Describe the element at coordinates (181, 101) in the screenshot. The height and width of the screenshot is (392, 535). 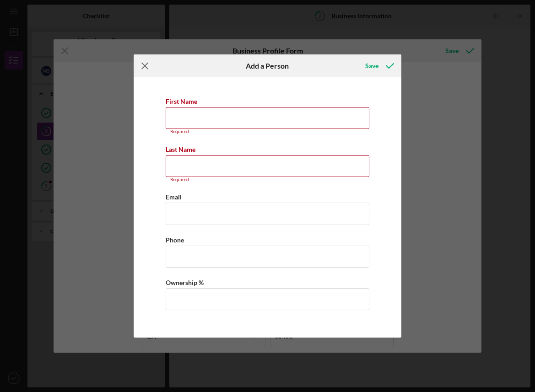
I see `label: First Name` at that location.